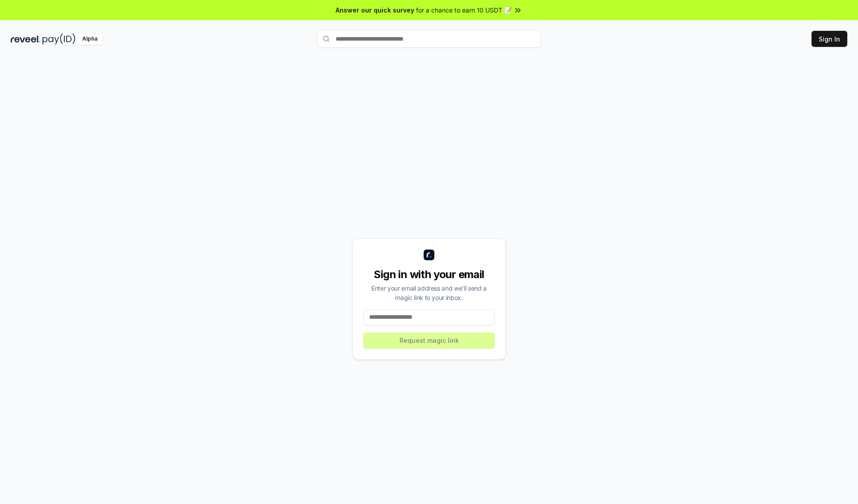  What do you see at coordinates (59, 39) in the screenshot?
I see `img: pay_id` at bounding box center [59, 39].